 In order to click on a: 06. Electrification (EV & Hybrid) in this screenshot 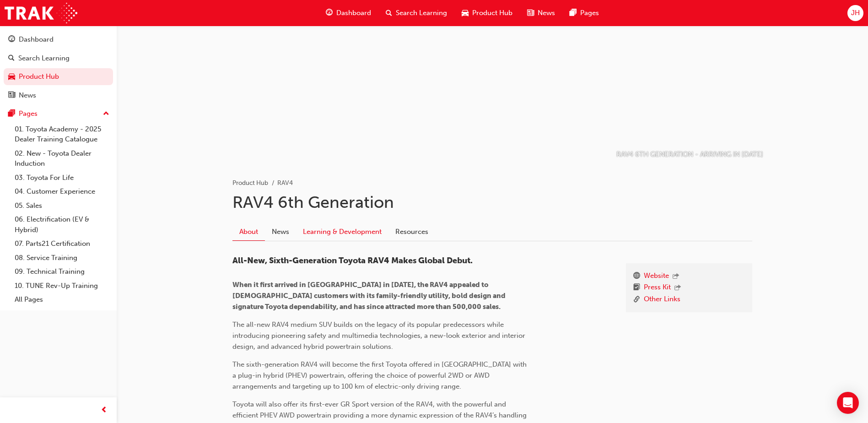, I will do `click(62, 224)`.